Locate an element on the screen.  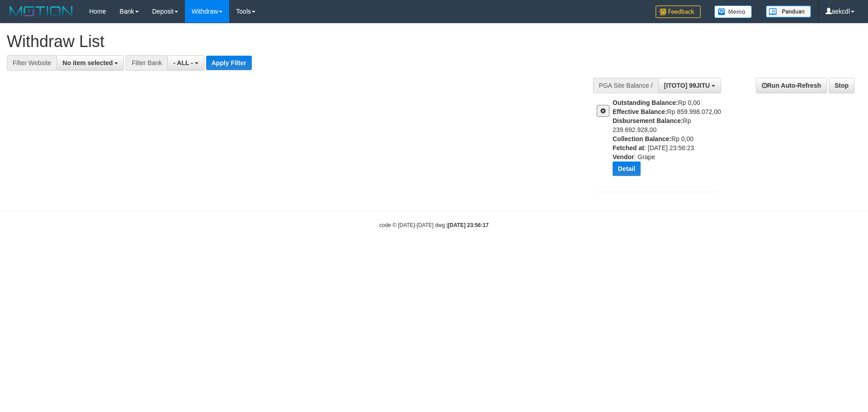
img: panduan.png is located at coordinates (789, 11).